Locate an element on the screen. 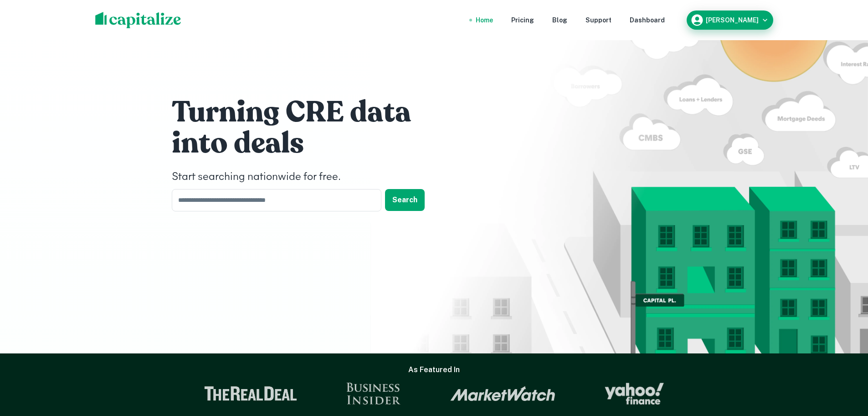  a: Support is located at coordinates (598, 20).